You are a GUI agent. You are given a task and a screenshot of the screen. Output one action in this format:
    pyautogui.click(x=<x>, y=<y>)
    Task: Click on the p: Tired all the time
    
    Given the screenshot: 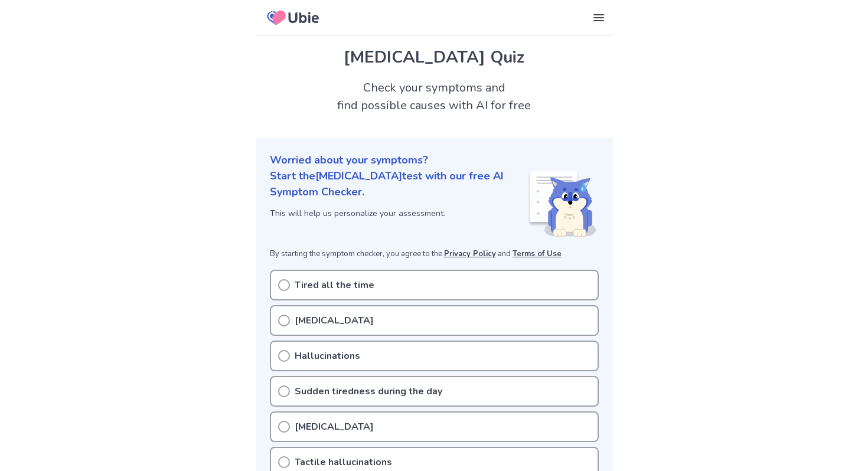 What is the action you would take?
    pyautogui.click(x=335, y=285)
    